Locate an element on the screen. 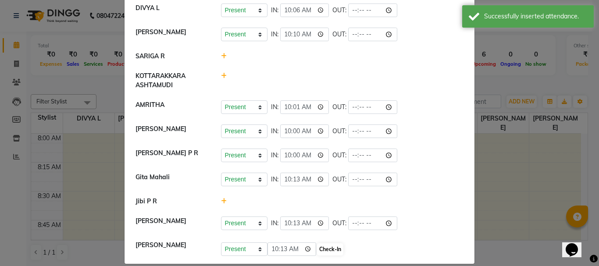 This screenshot has height=266, width=599. div: DIVYA L is located at coordinates (171, 10).